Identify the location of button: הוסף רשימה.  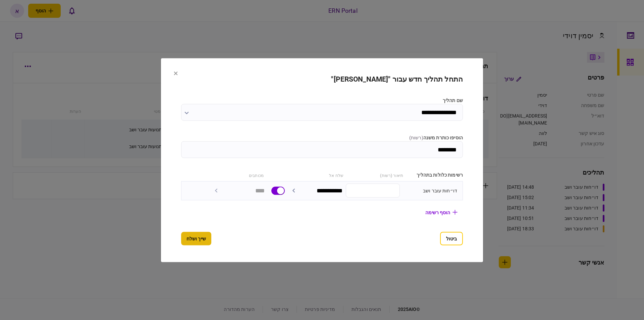
(441, 212).